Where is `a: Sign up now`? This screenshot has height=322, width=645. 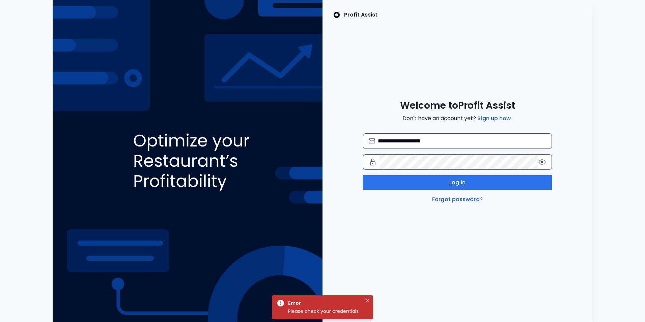
a: Sign up now is located at coordinates (494, 118).